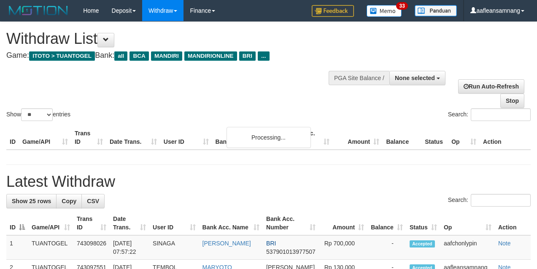 The height and width of the screenshot is (269, 537). What do you see at coordinates (415, 78) in the screenshot?
I see `span: None selected` at bounding box center [415, 78].